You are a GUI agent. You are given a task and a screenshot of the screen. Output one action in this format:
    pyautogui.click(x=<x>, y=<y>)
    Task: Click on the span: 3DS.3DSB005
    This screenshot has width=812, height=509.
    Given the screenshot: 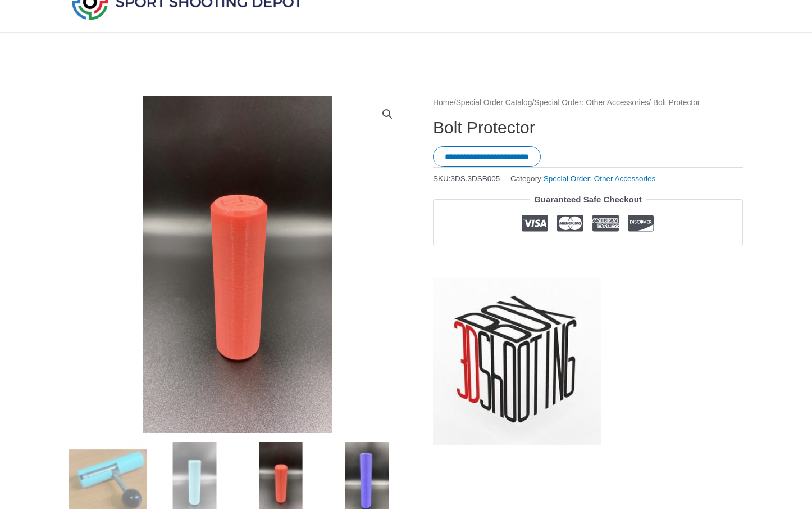 What is the action you would take?
    pyautogui.click(x=476, y=178)
    